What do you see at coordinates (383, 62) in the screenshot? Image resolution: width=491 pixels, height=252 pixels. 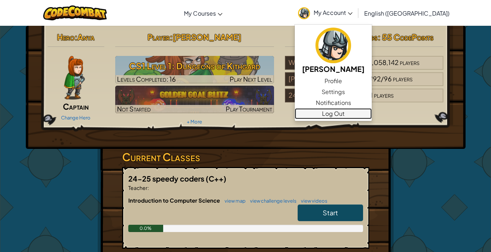 I see `span: 8,058,142` at bounding box center [383, 62].